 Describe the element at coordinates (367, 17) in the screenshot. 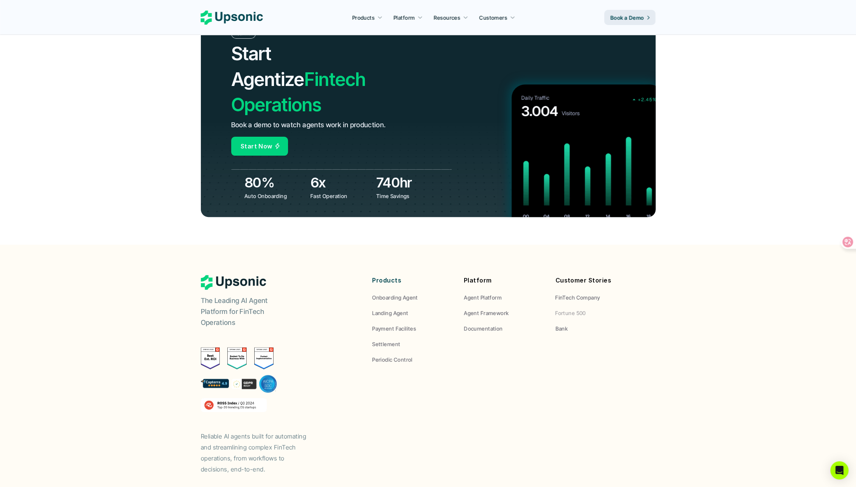

I see `a: Products` at that location.